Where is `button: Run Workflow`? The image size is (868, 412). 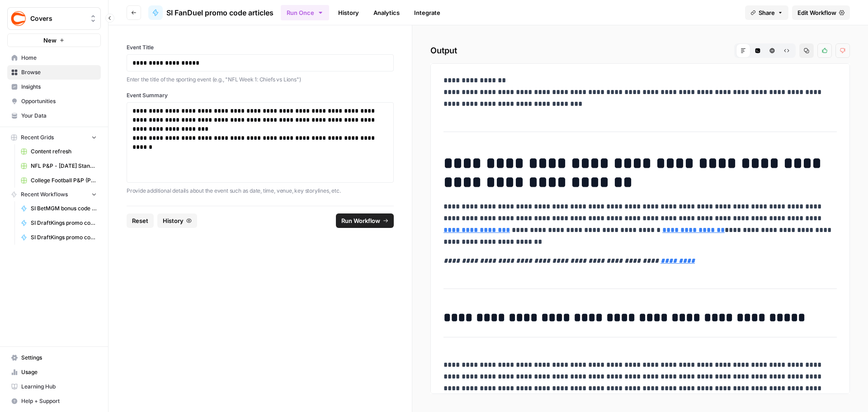 button: Run Workflow is located at coordinates (365, 221).